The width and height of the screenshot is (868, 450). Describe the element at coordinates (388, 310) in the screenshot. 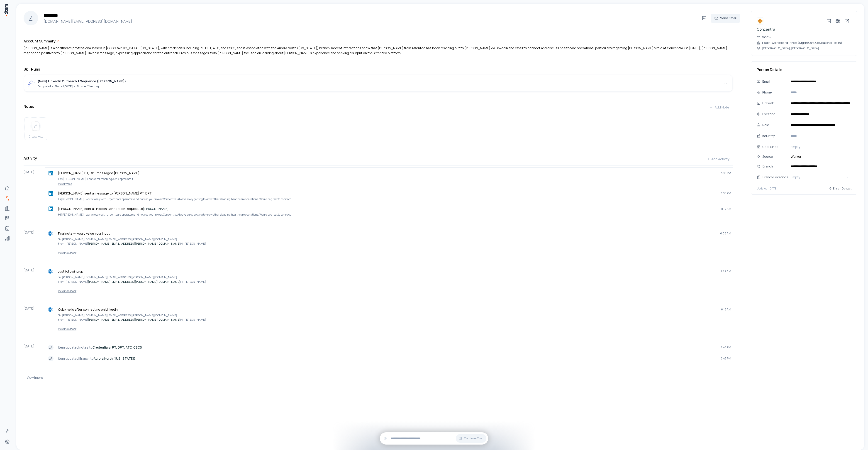

I see `p: Quick hello after connecting on LinkedIn` at that location.